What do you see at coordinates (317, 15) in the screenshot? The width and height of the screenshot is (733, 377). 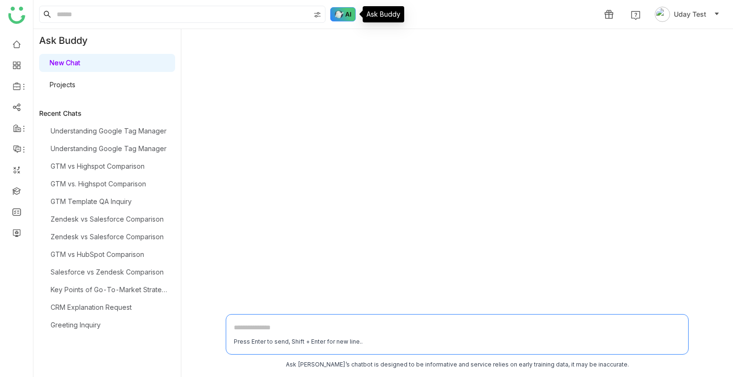 I see `img: search-type.svg` at bounding box center [317, 15].